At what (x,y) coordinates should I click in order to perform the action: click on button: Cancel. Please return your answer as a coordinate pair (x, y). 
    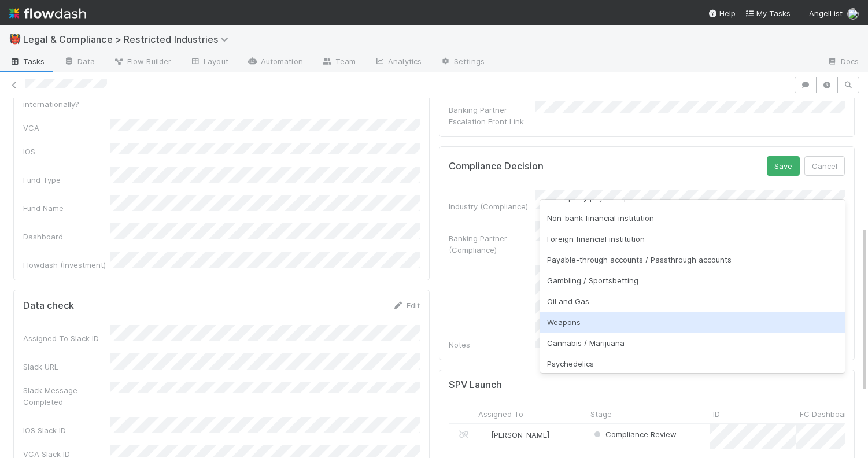
    Looking at the image, I should click on (825, 166).